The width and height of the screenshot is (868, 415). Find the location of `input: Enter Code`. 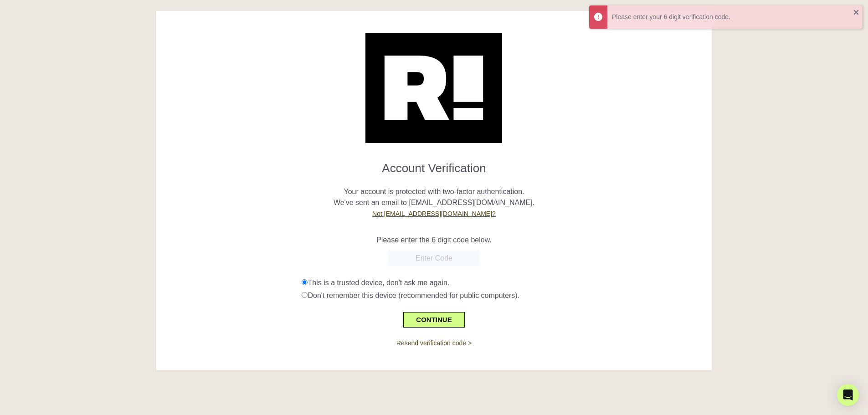

input: Enter Code is located at coordinates (434, 259).